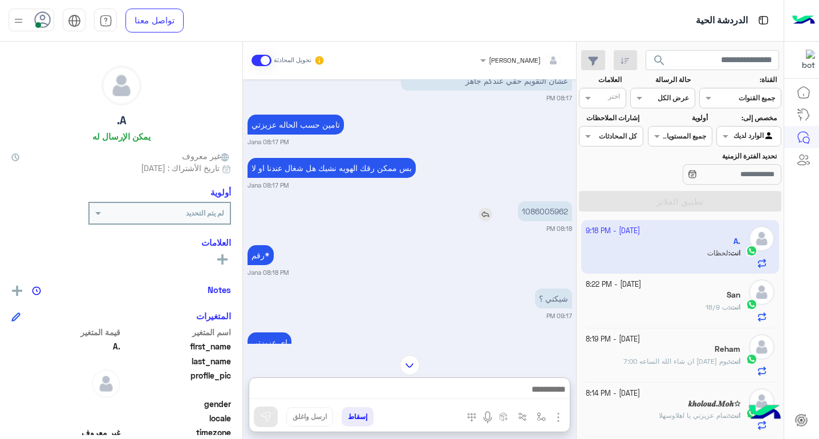 The image size is (819, 439). Describe the element at coordinates (18, 21) in the screenshot. I see `img: profile` at that location.